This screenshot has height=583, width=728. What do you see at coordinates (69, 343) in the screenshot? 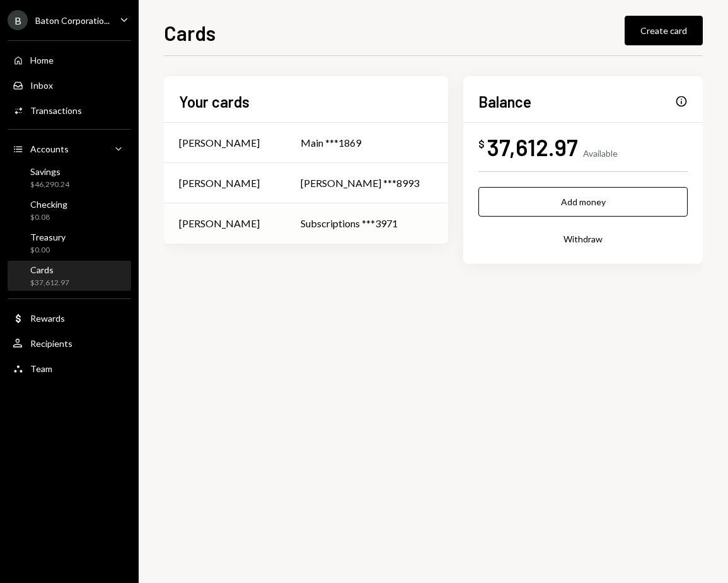
I see `a: Recipients` at bounding box center [69, 343].